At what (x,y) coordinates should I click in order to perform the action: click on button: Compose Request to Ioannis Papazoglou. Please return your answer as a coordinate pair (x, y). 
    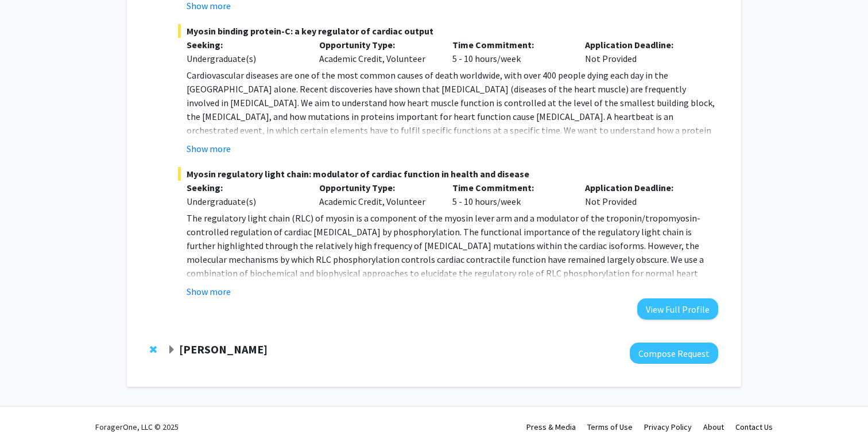
    Looking at the image, I should click on (674, 353).